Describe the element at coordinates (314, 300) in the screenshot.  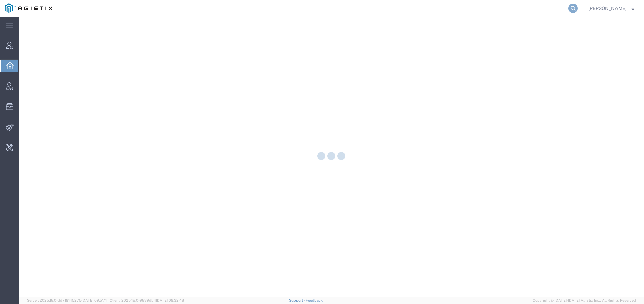
I see `a: Feedback` at that location.